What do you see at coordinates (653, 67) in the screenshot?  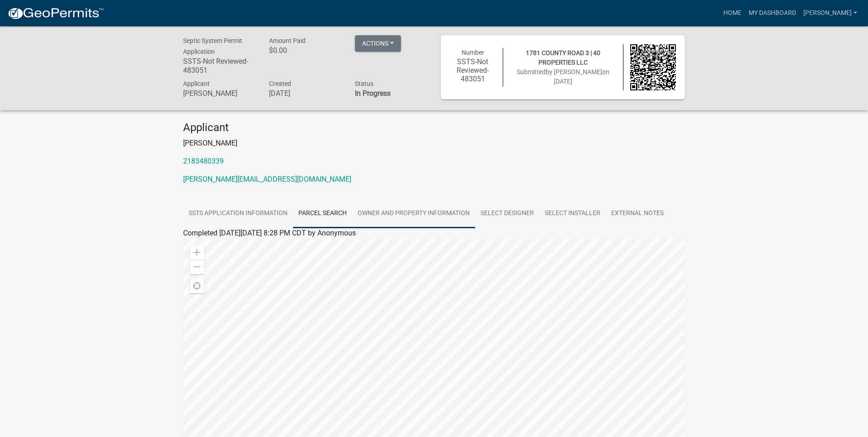 I see `img: QR code` at bounding box center [653, 67].